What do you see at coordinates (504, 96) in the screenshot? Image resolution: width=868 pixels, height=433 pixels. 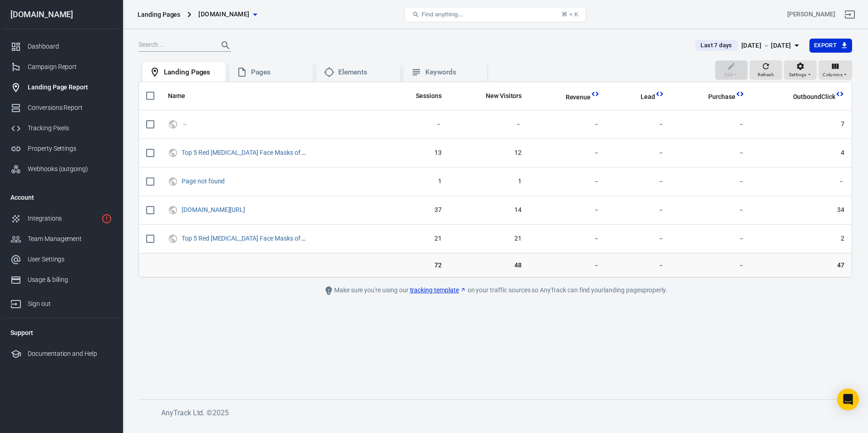 I see `span: New Visitors` at bounding box center [504, 96].